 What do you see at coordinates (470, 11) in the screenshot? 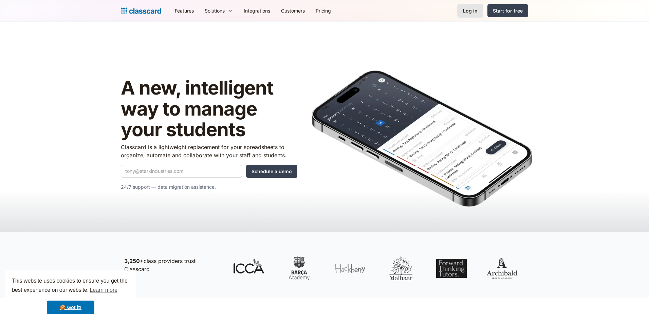
I see `a: Log in` at bounding box center [470, 11].